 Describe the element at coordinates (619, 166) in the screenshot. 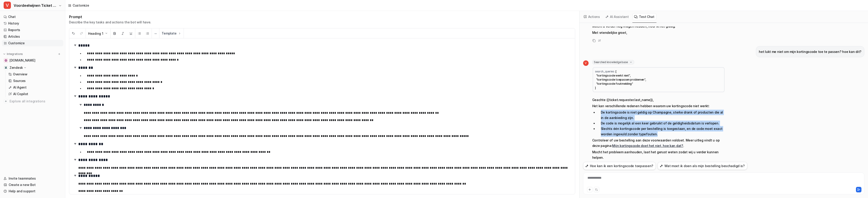

I see `button: Hoe kan ik een kortingscode toepassen?` at that location.